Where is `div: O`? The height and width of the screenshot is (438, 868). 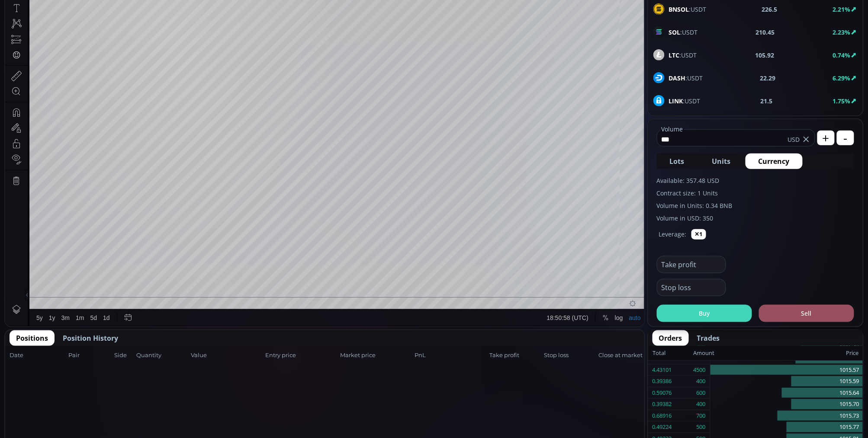 div: O is located at coordinates (121, 24).